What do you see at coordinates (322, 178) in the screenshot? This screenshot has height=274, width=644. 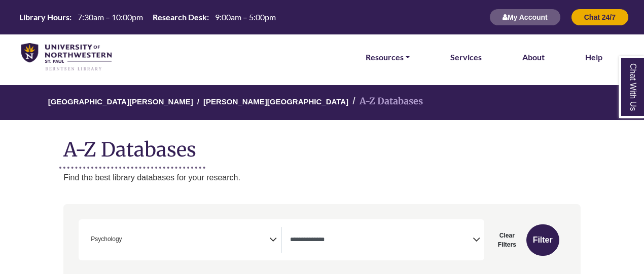 I see `p: Find the best library databases for your research.` at bounding box center [322, 178].